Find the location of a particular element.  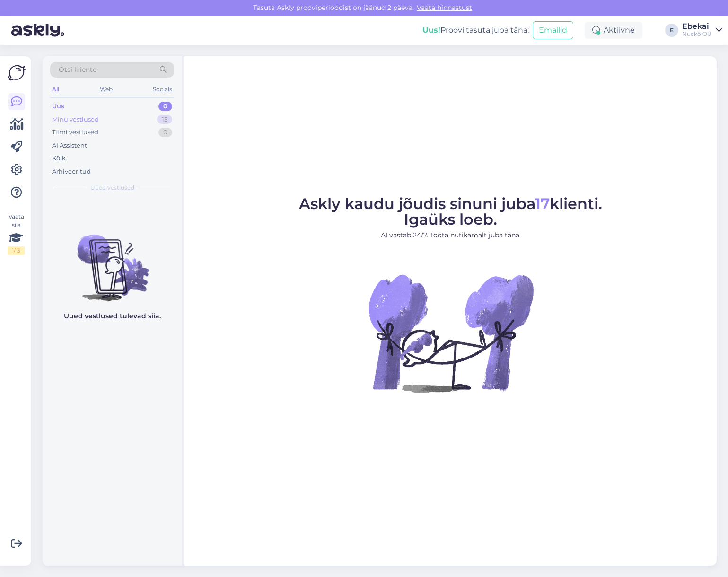

div: Socials is located at coordinates (162, 89).